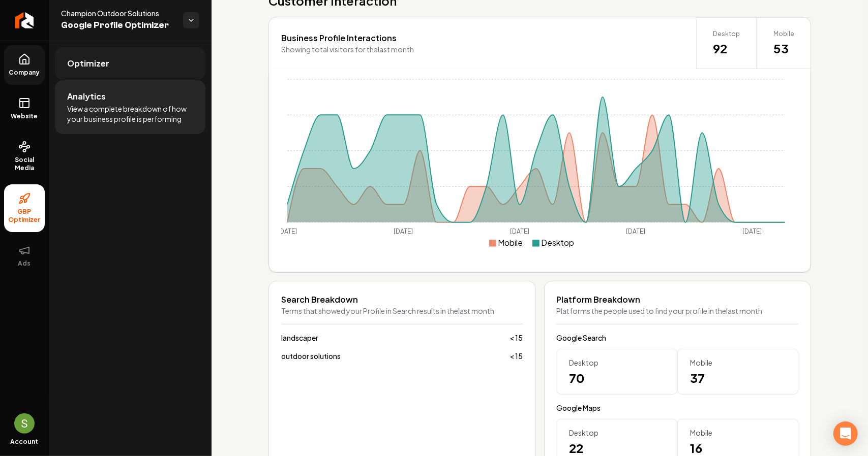 Image resolution: width=868 pixels, height=456 pixels. Describe the element at coordinates (25, 116) in the screenshot. I see `span: Website` at that location.